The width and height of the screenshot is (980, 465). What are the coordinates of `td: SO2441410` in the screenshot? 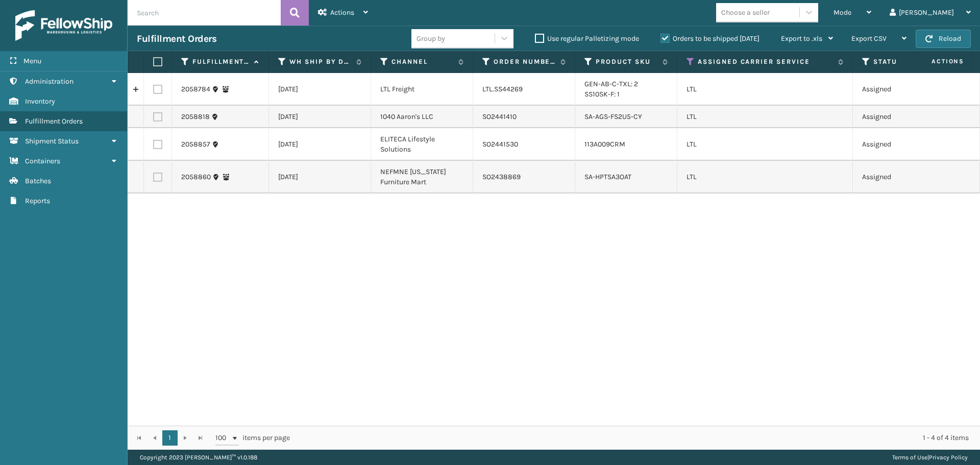 It's located at (524, 117).